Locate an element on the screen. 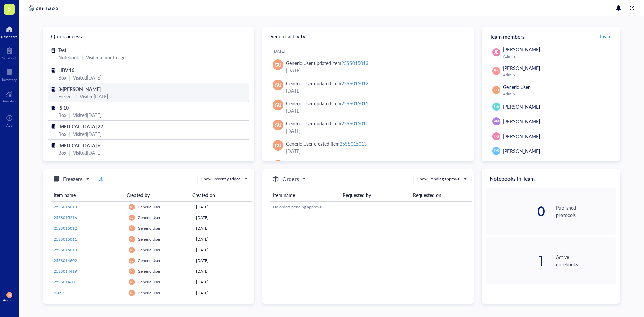  div: Team members is located at coordinates (551, 36).